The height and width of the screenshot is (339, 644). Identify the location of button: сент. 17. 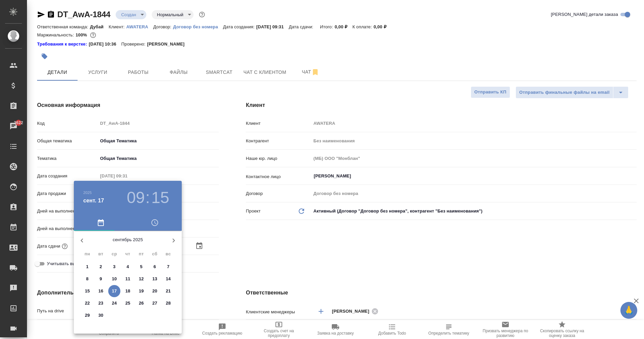
(94, 200).